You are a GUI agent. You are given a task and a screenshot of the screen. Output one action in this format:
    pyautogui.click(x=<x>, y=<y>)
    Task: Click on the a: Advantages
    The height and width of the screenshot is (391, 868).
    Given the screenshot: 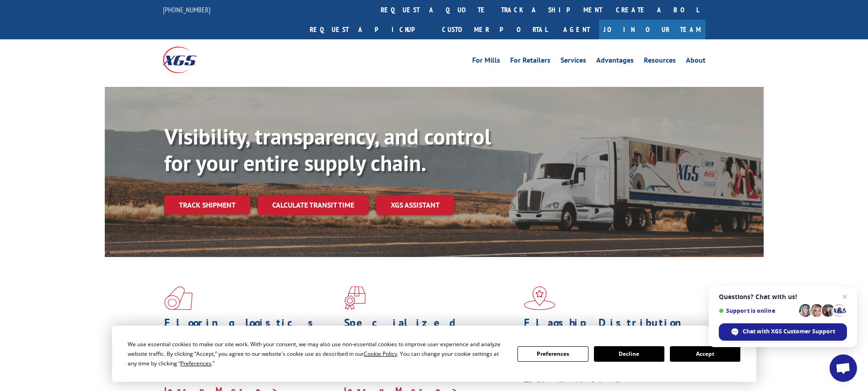 What is the action you would take?
    pyautogui.click(x=615, y=62)
    